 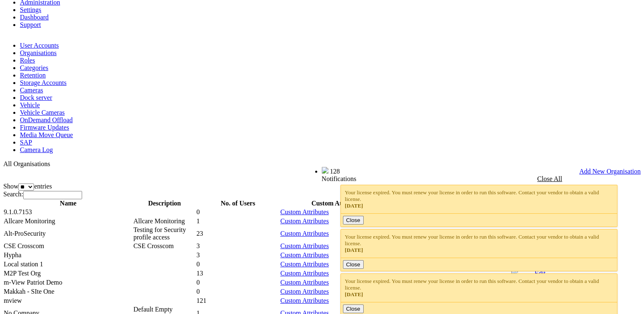 What do you see at coordinates (325, 170) in the screenshot?
I see `img: bell25.png` at bounding box center [325, 170].